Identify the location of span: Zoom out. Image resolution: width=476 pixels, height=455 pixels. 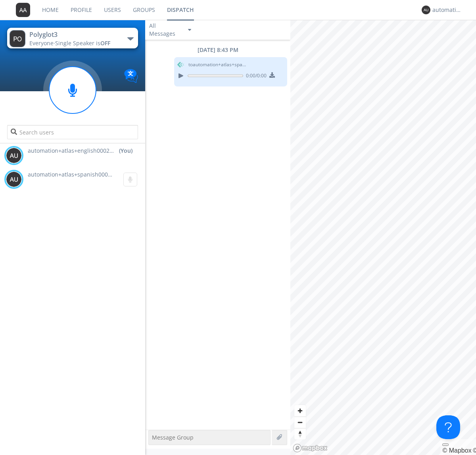
(300, 423).